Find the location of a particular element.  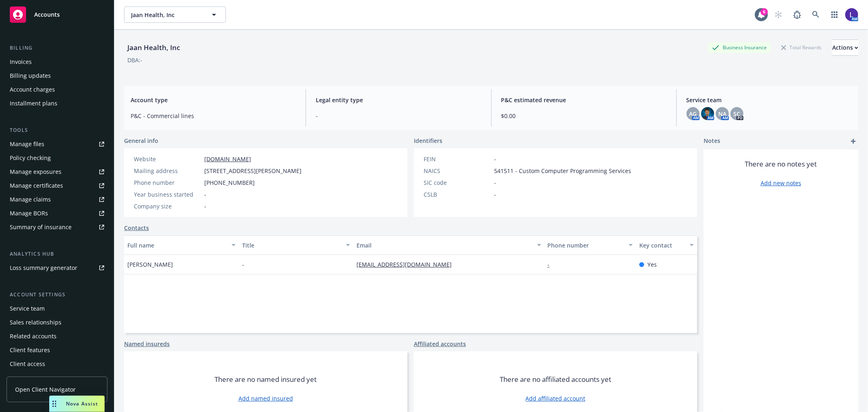

a: Manage files is located at coordinates (57, 144).